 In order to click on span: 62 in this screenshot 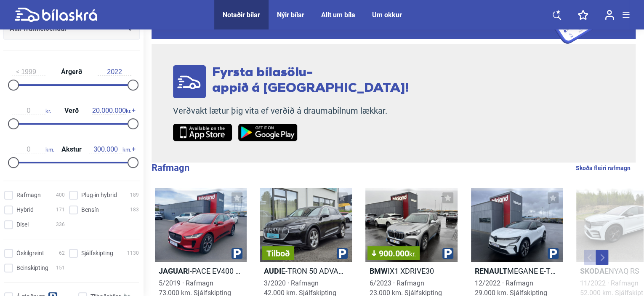, I will do `click(62, 253)`.